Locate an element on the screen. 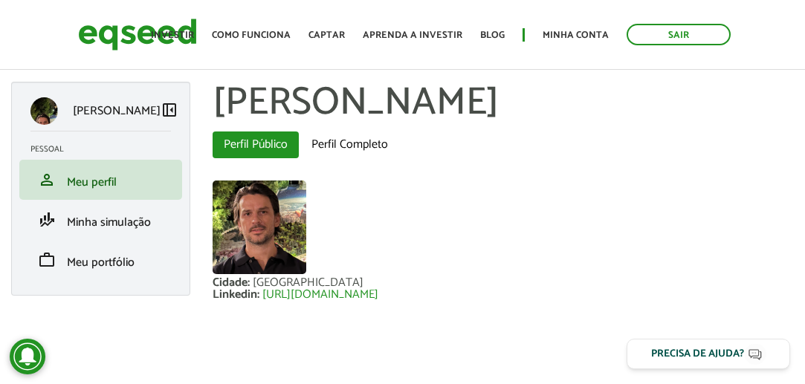  h2: Pessoal is located at coordinates (106, 149).